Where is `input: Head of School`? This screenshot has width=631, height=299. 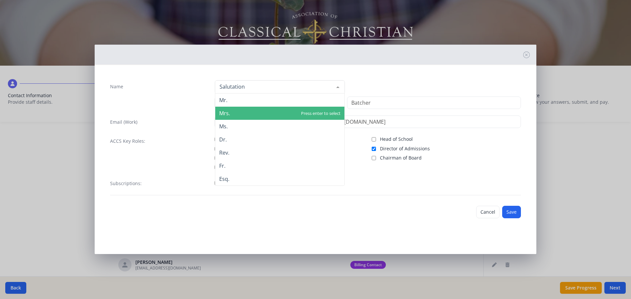
input: Head of School is located at coordinates (374, 139).